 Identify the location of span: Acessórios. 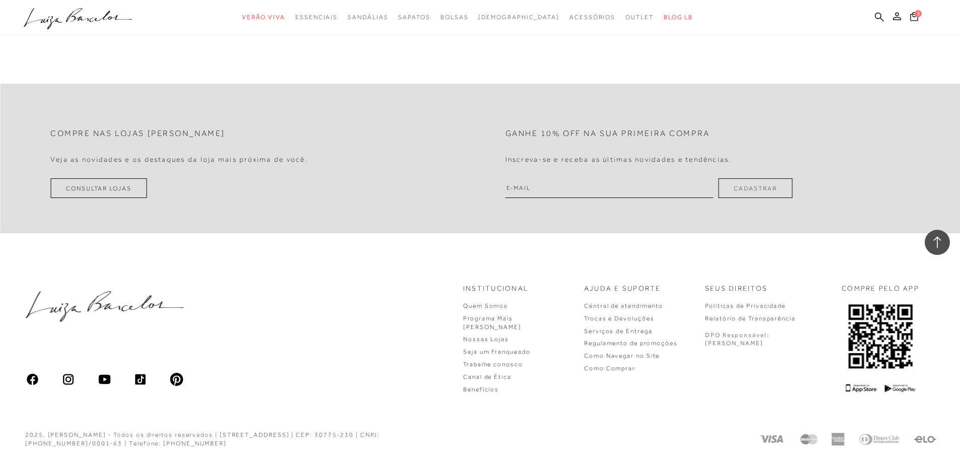
(592, 17).